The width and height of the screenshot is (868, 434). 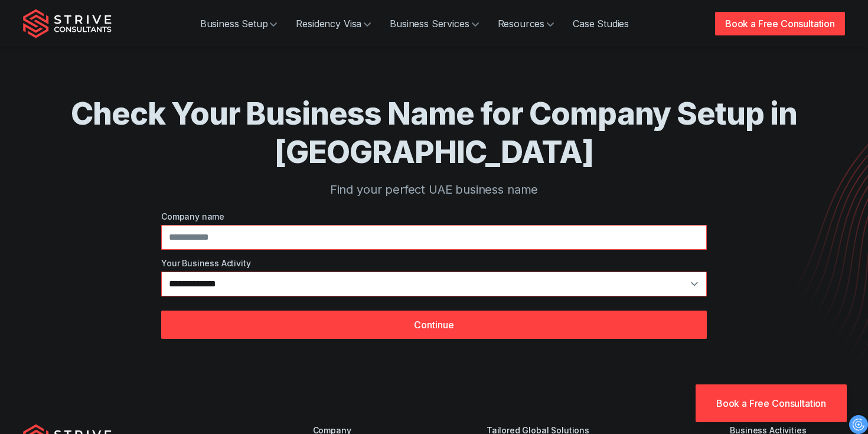 What do you see at coordinates (434, 263) in the screenshot?
I see `label: Your Business Activity` at bounding box center [434, 263].